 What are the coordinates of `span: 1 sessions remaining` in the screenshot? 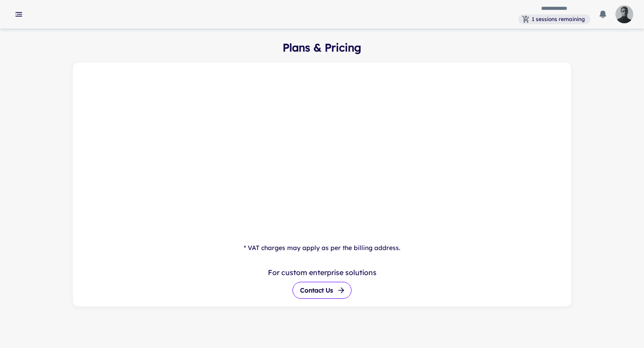 It's located at (558, 19).